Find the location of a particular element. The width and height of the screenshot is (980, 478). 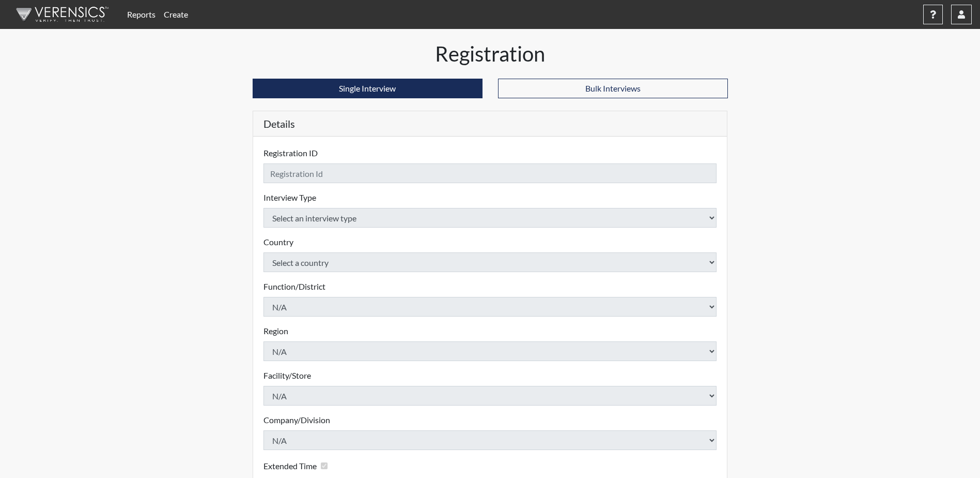

label: Function/District is located at coordinates (294, 286).